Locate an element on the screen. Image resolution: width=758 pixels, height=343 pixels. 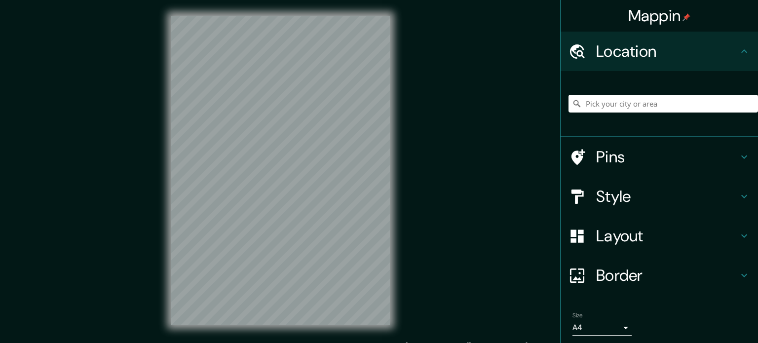
h4: Mappin is located at coordinates (660, 16).